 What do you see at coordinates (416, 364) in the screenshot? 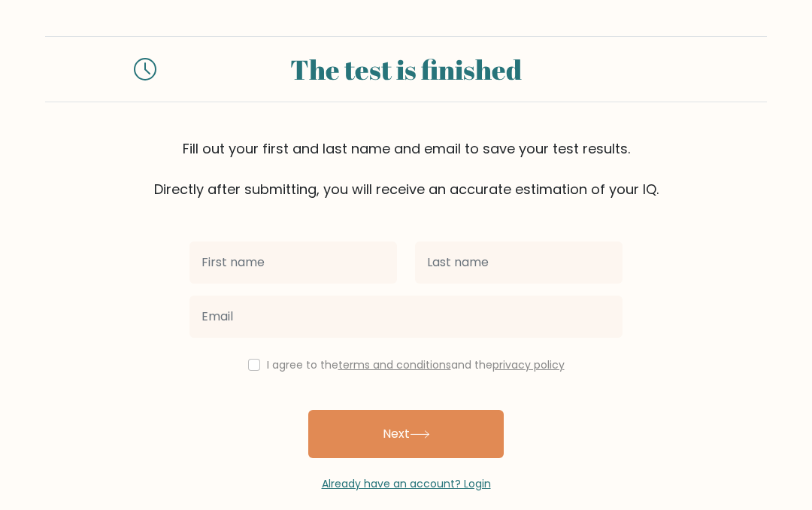
I see `label: I agree to the and the` at bounding box center [416, 364].